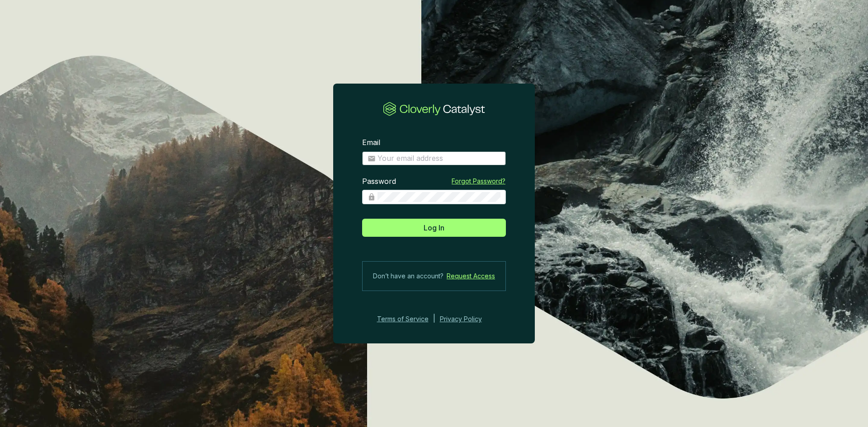 The image size is (868, 427). I want to click on a: Privacy Policy, so click(467, 319).